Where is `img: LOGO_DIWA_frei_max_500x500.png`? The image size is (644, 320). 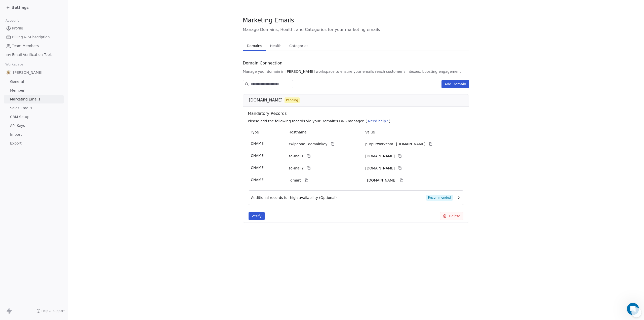 img: LOGO_DIWA_frei_max_500x500.png is located at coordinates (8, 72).